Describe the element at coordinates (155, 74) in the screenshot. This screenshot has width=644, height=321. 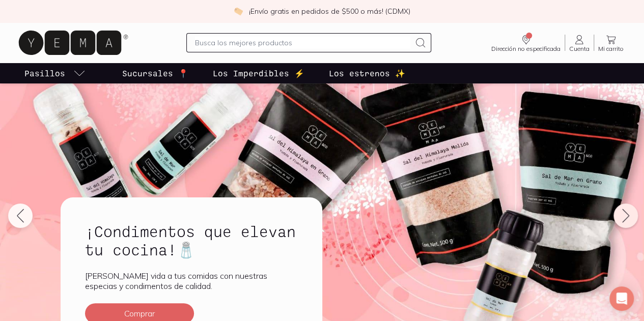
I see `a: Sucursales 📍` at that location.